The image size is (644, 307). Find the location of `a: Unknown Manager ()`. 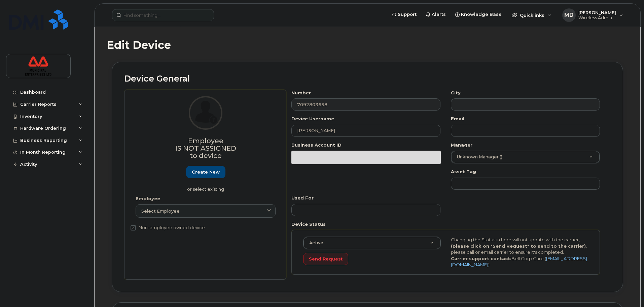

a: Unknown Manager () is located at coordinates (525, 157).